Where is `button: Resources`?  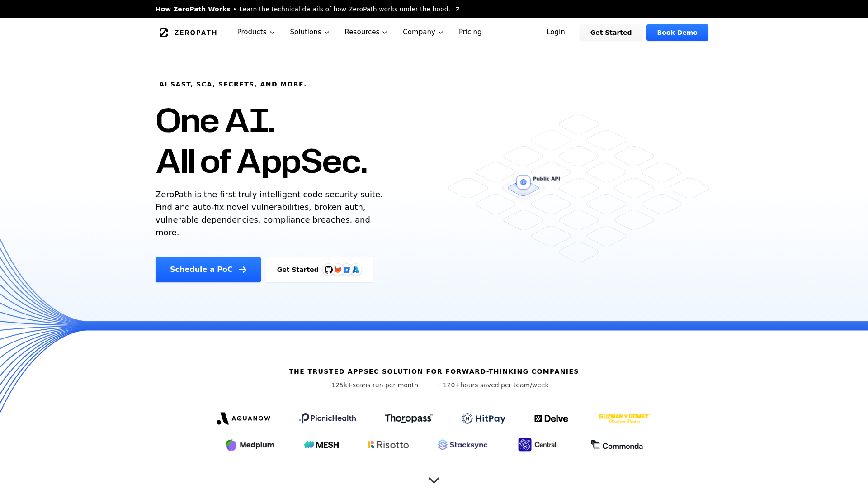 button: Resources is located at coordinates (367, 32).